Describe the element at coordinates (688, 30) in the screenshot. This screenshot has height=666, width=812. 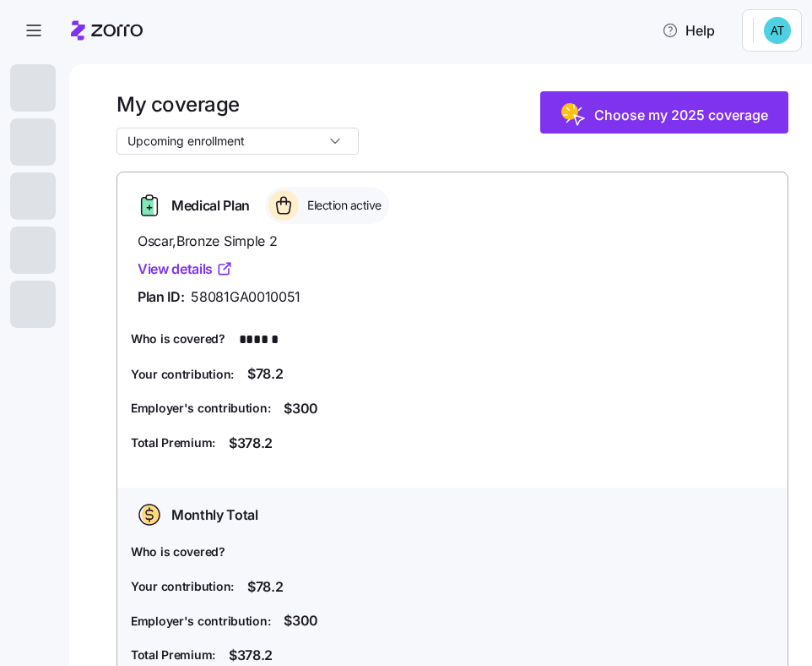
I see `button: Help` at that location.